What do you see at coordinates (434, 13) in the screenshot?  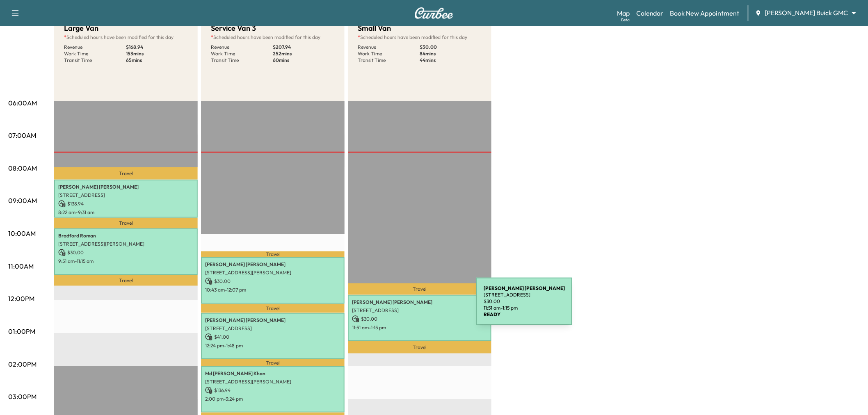 I see `img: Curbee Logo` at bounding box center [434, 13].